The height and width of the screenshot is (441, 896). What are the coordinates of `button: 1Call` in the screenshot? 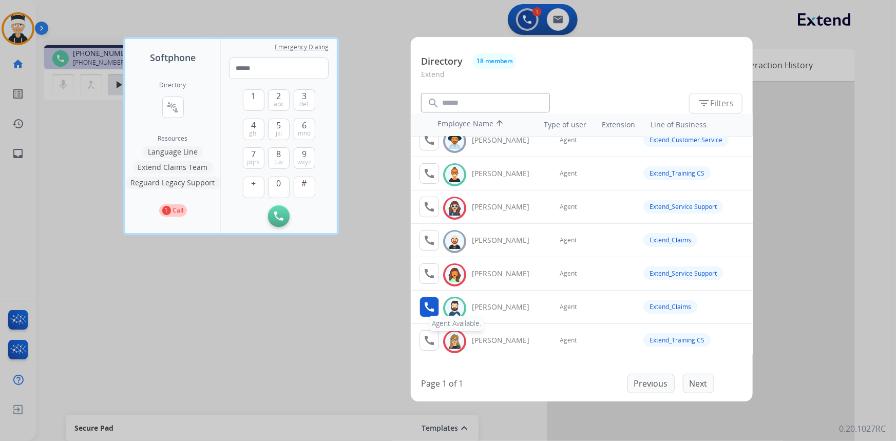 It's located at (173, 211).